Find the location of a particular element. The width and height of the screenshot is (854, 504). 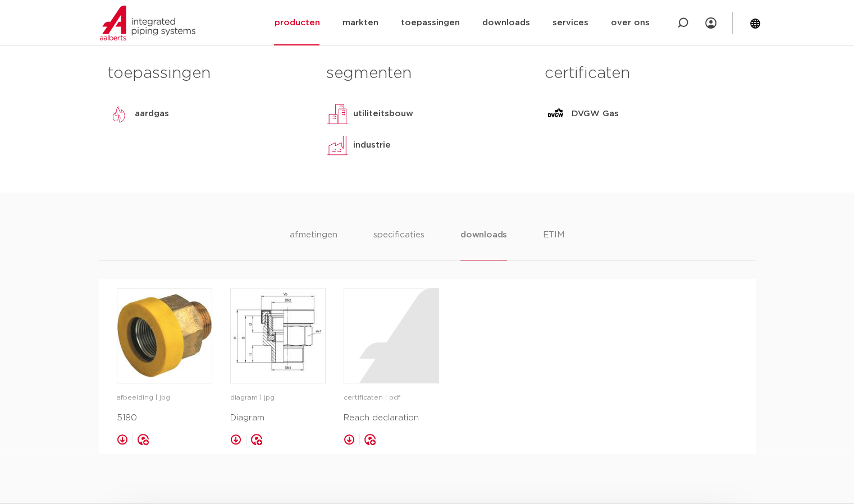

p: certificaten | pdf is located at coordinates (392, 398).